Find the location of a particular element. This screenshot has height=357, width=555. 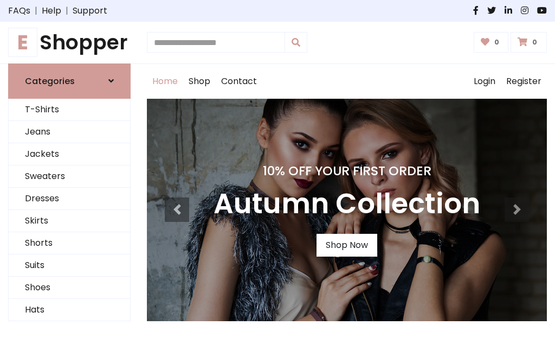

span: E is located at coordinates (23, 42).